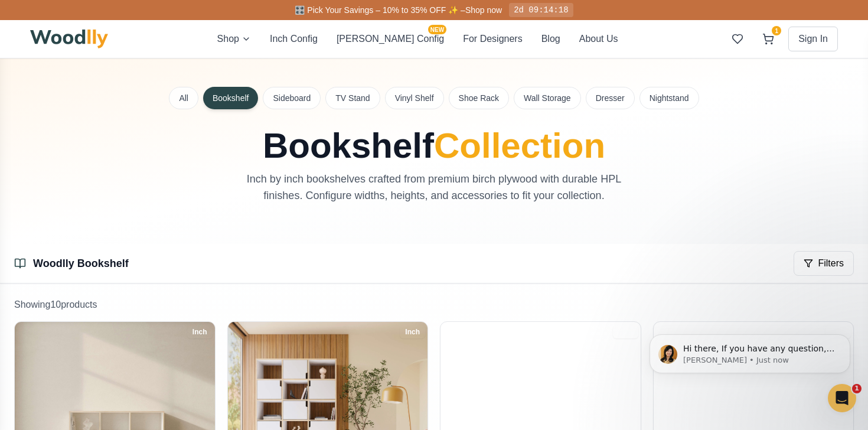  I want to click on p: Message from Anna, sent Just now, so click(128, 51).